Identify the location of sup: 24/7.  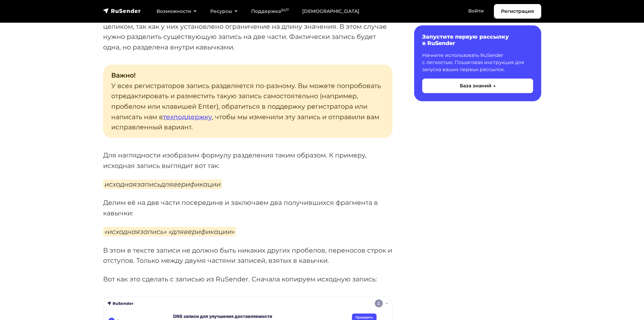
(284, 10).